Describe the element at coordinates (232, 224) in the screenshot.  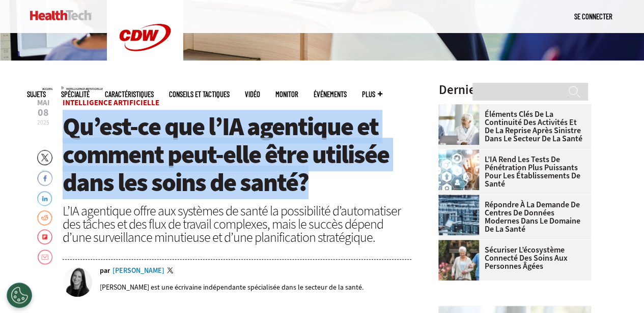
I see `font: L’IA agentique offre aux systèmes de santé la possibilité d’automatiser des tâches et des flux de...` at that location.